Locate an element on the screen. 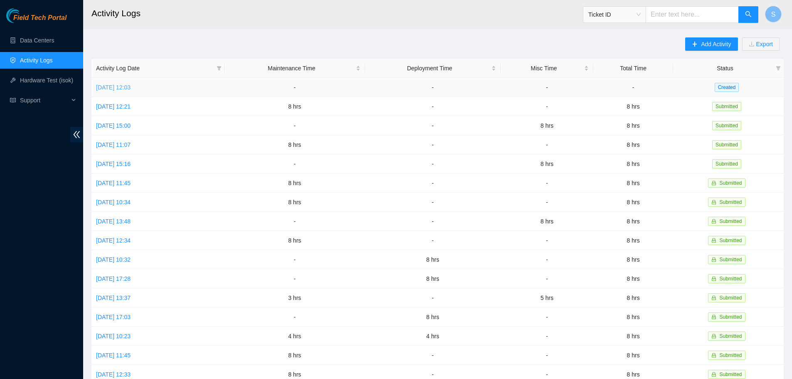 This screenshot has height=379, width=792. span: Status is located at coordinates (725, 68).